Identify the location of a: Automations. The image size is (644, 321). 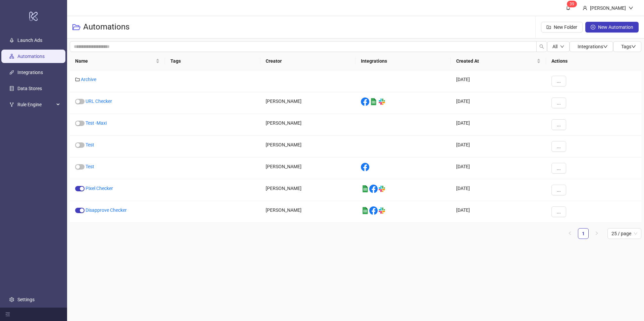
(31, 56).